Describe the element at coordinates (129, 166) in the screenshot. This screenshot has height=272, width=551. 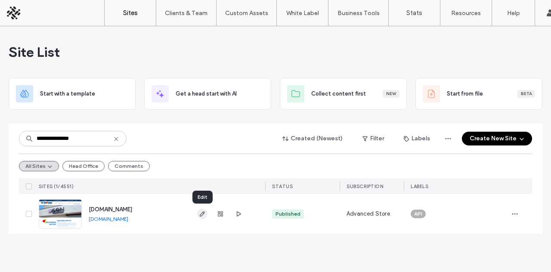
I see `button: Comments` at that location.